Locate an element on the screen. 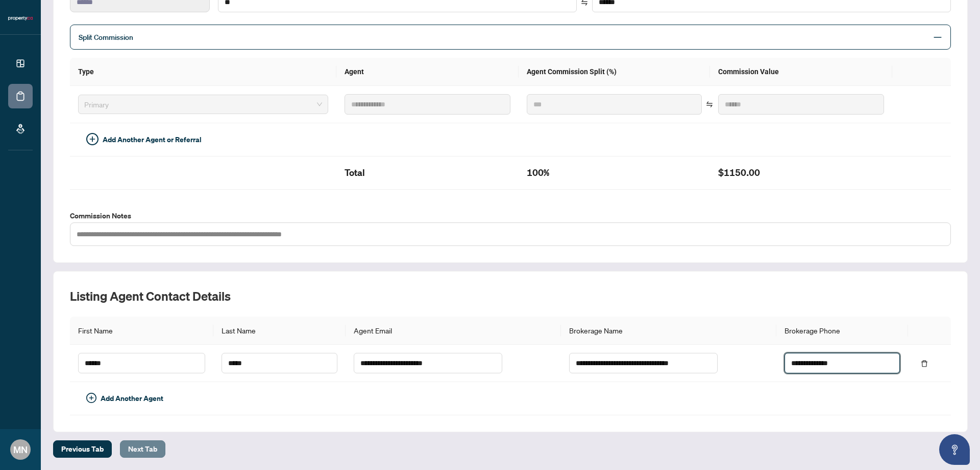 The image size is (980, 470). button: Add Another Agent is located at coordinates (124, 398).